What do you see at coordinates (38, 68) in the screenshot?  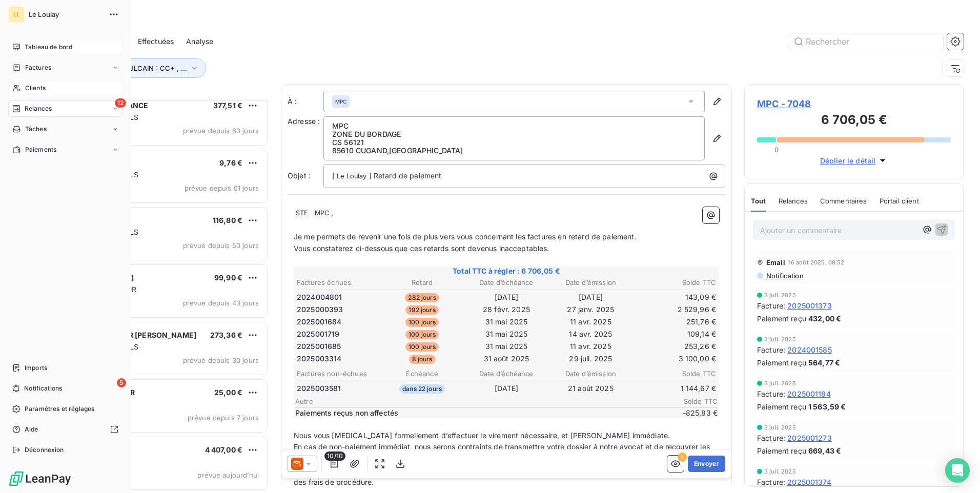 I see `span: Factures` at bounding box center [38, 68].